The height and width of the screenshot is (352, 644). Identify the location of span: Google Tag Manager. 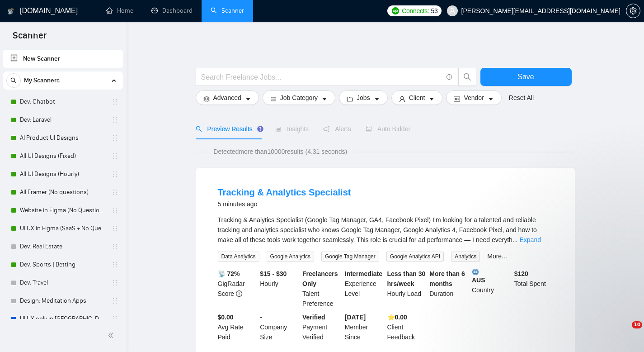
(350, 256).